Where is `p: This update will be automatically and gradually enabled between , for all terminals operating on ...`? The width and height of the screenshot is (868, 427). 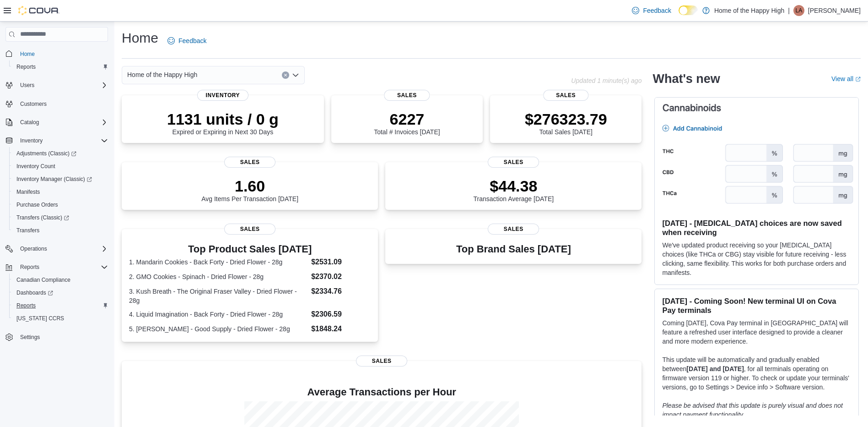 p: This update will be automatically and gradually enabled between , for all terminals operating on ... is located at coordinates (757, 373).